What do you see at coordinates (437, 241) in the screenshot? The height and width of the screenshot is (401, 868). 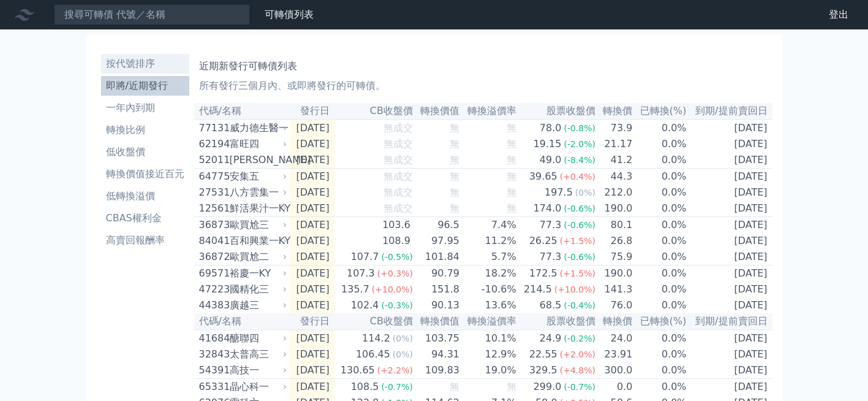 I see `td: 97.95` at bounding box center [437, 241].